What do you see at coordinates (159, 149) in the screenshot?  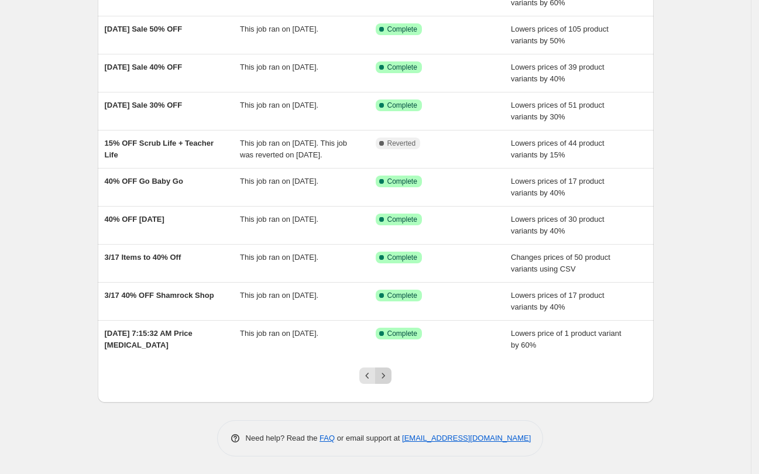 I see `span: 15% OFF Scrub Life + Teacher Life` at bounding box center [159, 149].